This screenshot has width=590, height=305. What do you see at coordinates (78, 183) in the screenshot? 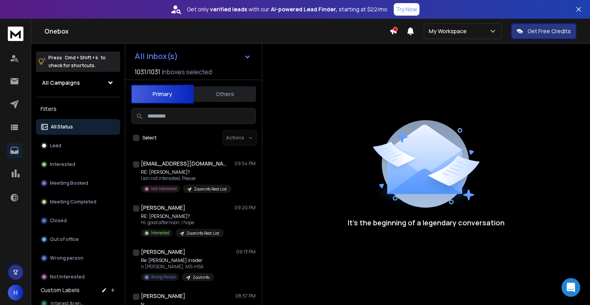
I see `button: Meeting Booked` at bounding box center [78, 183].